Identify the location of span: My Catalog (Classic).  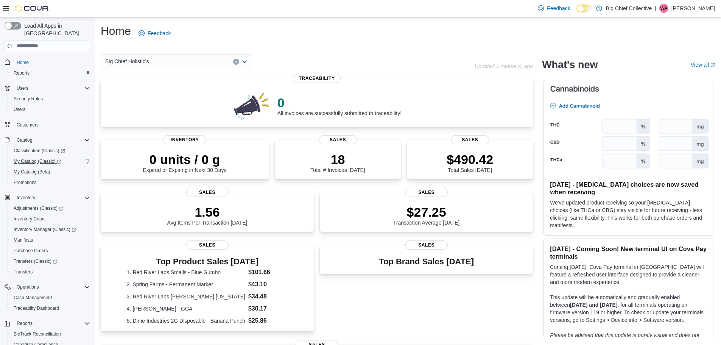
(50, 161).